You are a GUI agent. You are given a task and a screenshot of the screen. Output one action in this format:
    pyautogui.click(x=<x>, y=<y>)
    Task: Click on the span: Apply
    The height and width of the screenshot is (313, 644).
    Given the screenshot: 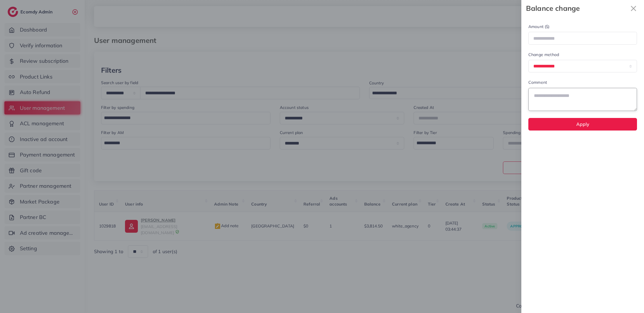 What is the action you would take?
    pyautogui.click(x=582, y=124)
    